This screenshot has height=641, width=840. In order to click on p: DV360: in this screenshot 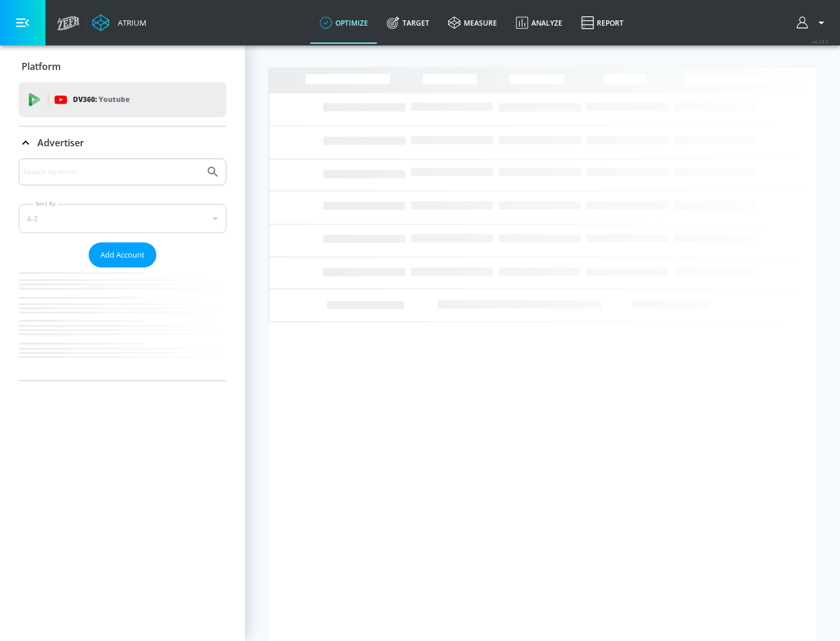, I will do `click(101, 100)`.